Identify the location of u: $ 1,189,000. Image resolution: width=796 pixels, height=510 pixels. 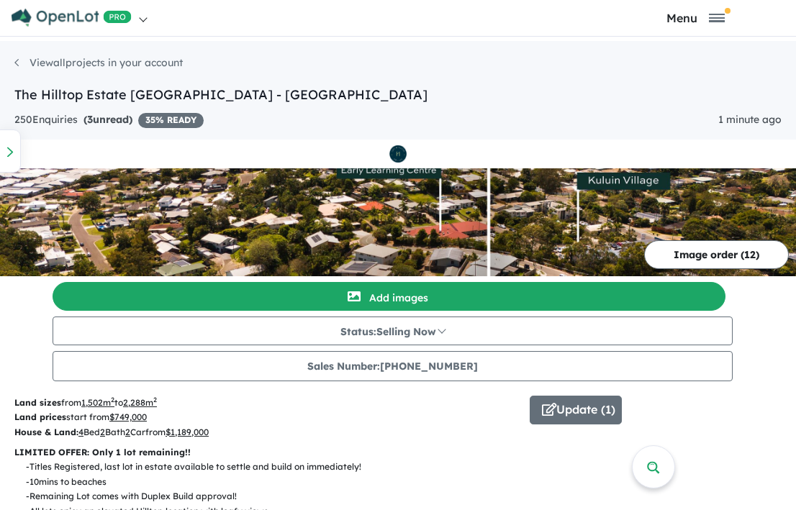
(187, 432).